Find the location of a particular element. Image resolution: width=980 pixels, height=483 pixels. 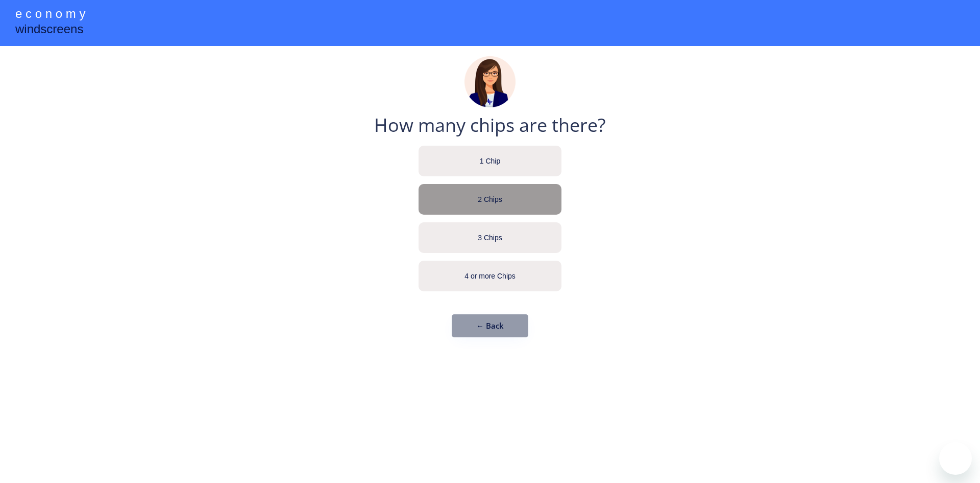

div: 3 Chips is located at coordinates (490, 238).